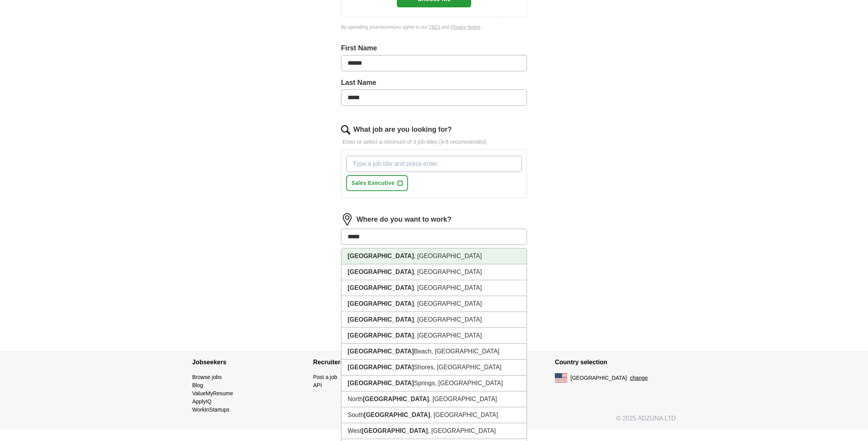 The height and width of the screenshot is (441, 868). Describe the element at coordinates (639, 378) in the screenshot. I see `button: change` at that location.